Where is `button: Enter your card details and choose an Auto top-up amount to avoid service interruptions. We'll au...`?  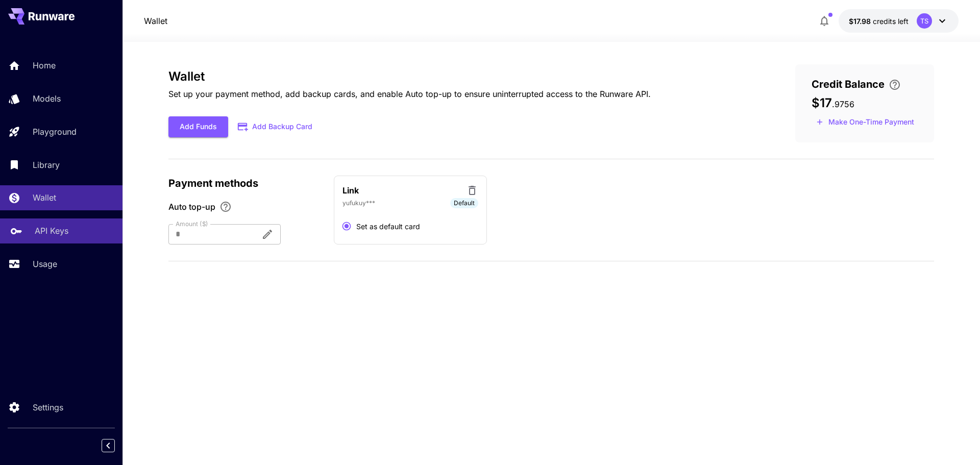 button: Enter your card details and choose an Auto top-up amount to avoid service interruptions. We'll au... is located at coordinates (895, 85).